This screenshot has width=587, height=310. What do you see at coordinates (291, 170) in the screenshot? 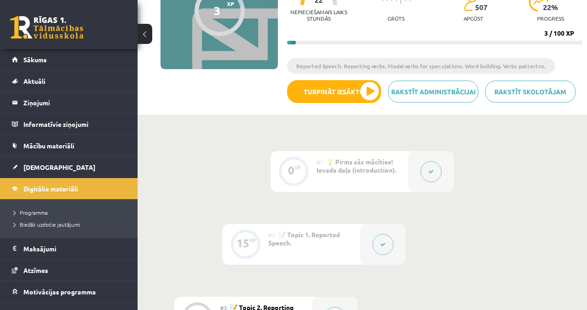
I see `div: 0` at bounding box center [291, 170].